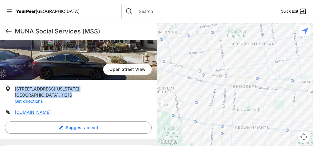  Describe the element at coordinates (185, 11) in the screenshot. I see `input: Search` at that location.